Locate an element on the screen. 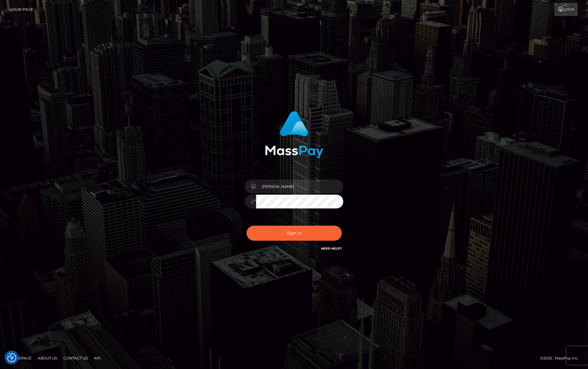  a: About Us is located at coordinates (47, 358).